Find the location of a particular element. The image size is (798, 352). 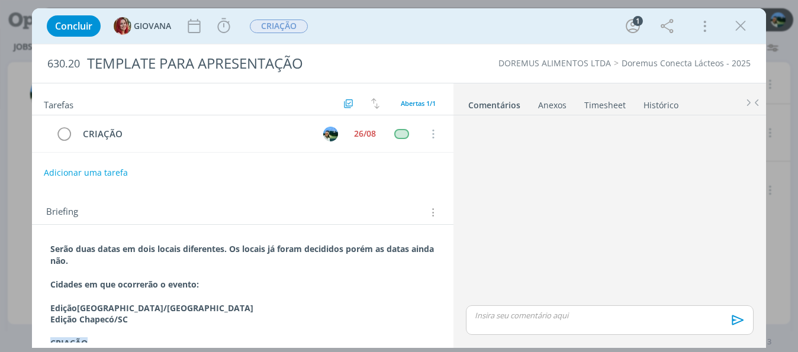

div: Anexos is located at coordinates (552, 105).